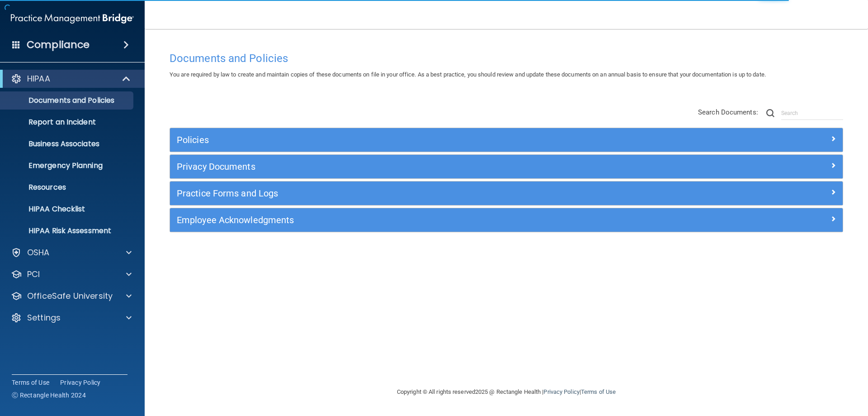 The image size is (868, 416). I want to click on p: HIPAA, so click(38, 79).